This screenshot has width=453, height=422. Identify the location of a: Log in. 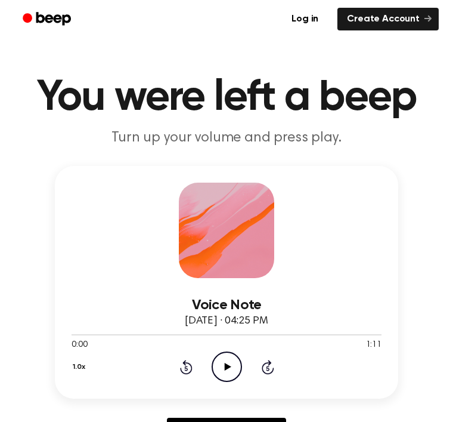
(305, 19).